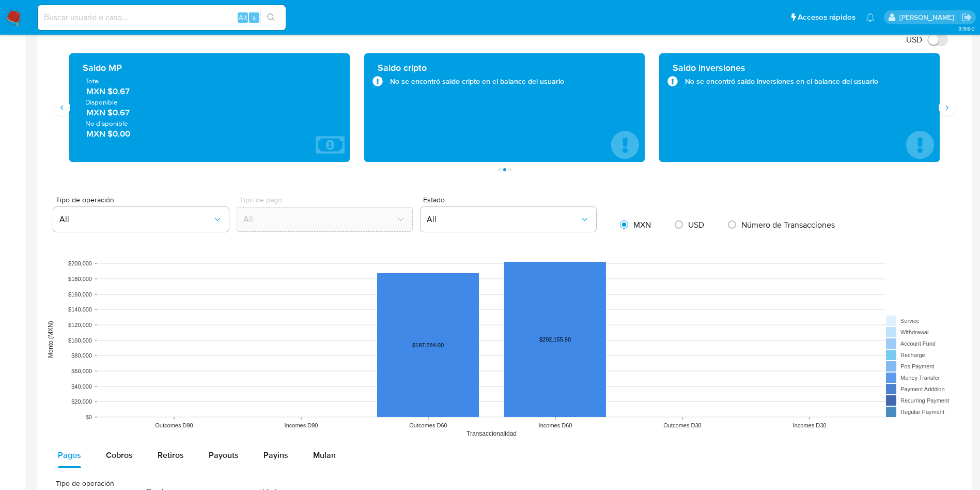 This screenshot has height=490, width=980. What do you see at coordinates (827, 17) in the screenshot?
I see `span: Accesos rápidos` at bounding box center [827, 17].